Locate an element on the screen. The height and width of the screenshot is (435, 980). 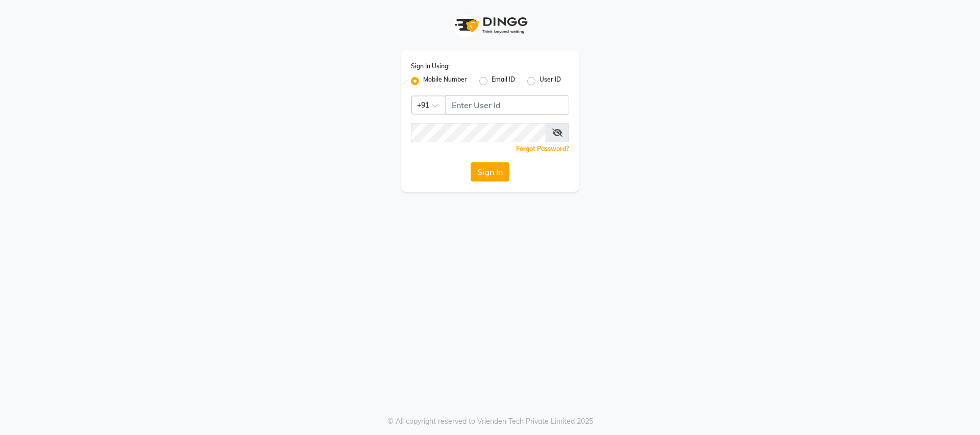
label: Sign In Using: is located at coordinates (431, 66).